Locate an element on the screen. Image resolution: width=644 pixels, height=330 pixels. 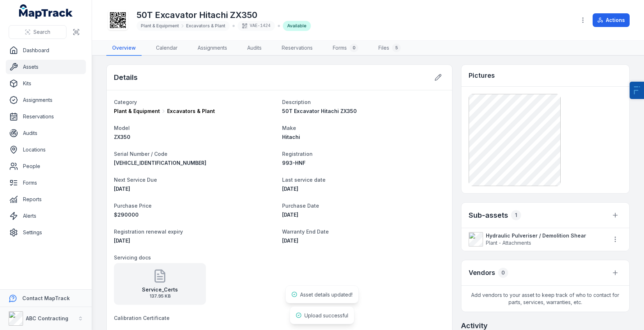
a: Calendar is located at coordinates (167, 48).